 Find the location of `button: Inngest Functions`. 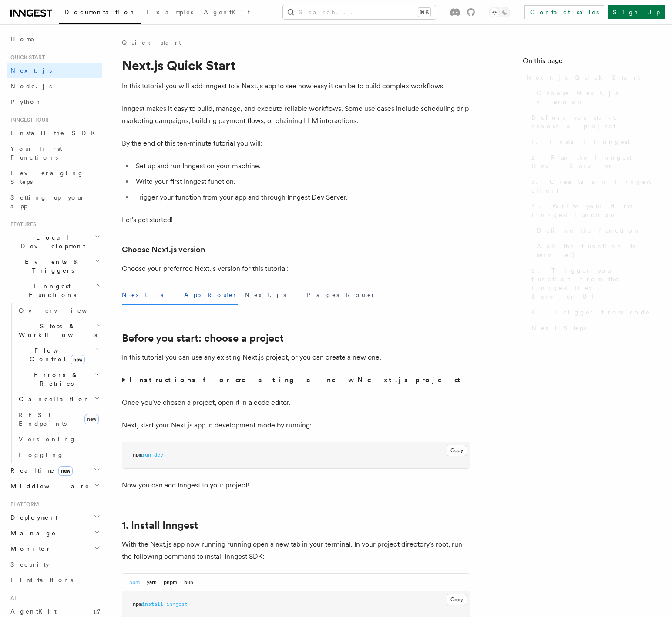

button: Inngest Functions is located at coordinates (54, 291).